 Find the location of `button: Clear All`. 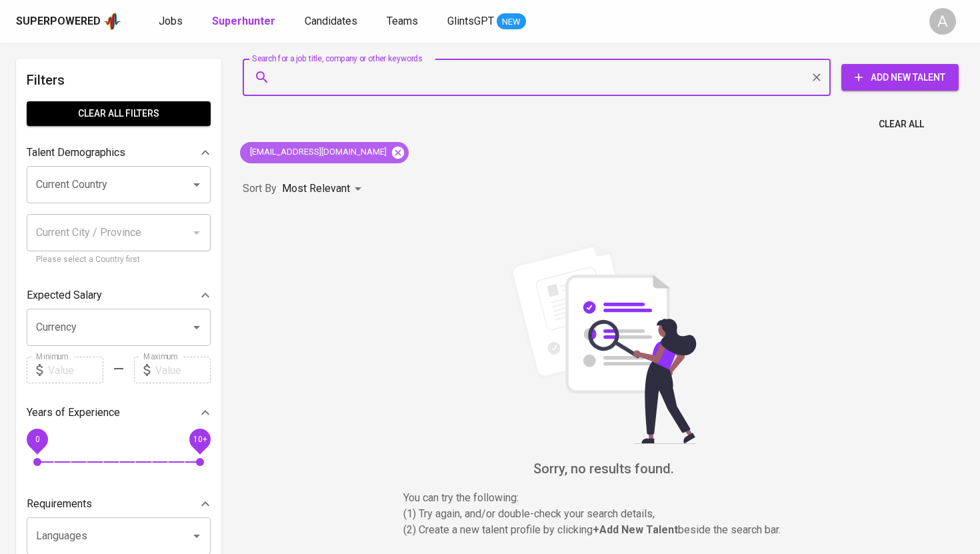

button: Clear All is located at coordinates (901, 124).